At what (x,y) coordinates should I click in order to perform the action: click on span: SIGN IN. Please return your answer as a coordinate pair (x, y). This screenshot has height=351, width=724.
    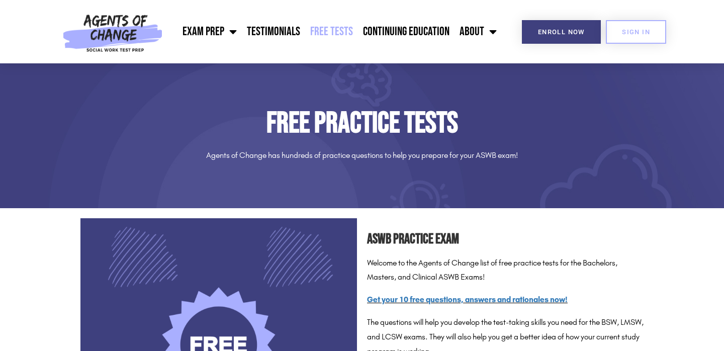
    Looking at the image, I should click on (636, 32).